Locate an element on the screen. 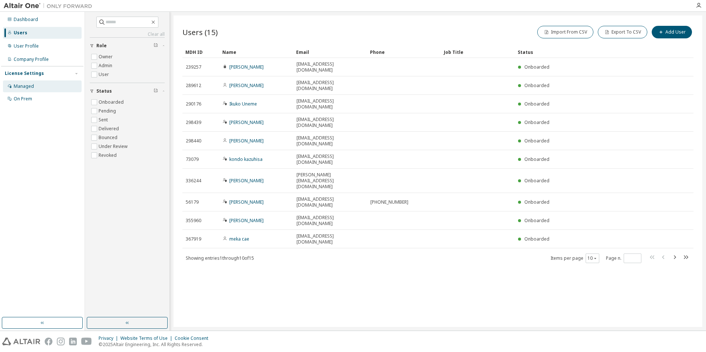  a: kondo kazuhisa is located at coordinates (246, 159).